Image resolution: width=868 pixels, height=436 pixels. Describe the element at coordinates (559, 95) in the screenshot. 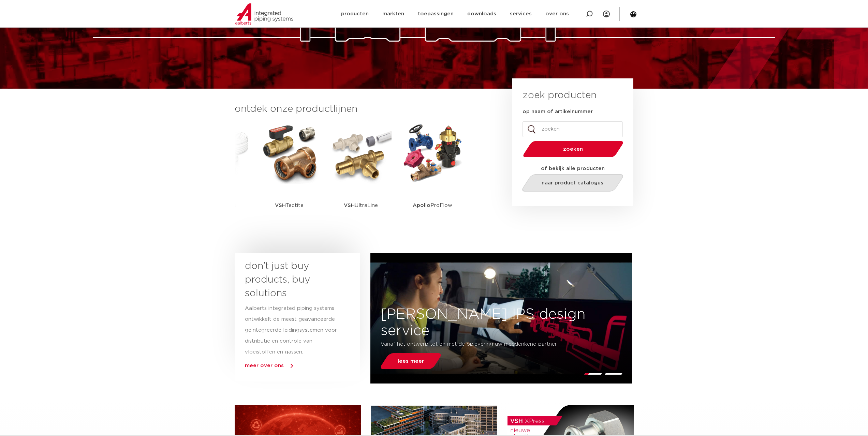

I see `h3: zoek producten` at that location.